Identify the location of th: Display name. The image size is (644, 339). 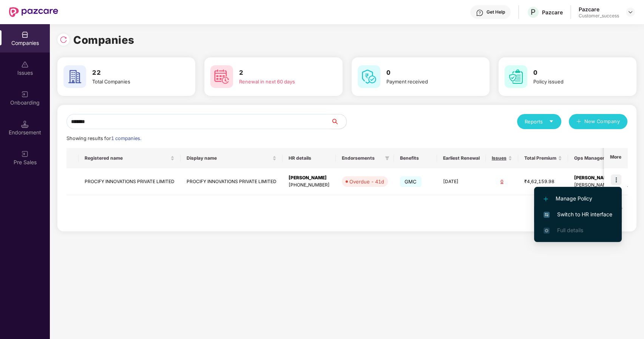
(232, 158).